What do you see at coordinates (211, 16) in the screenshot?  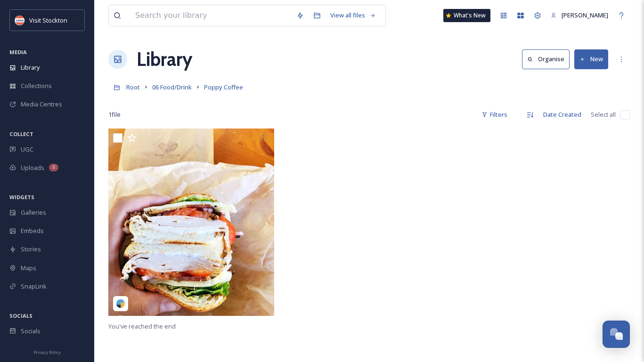 I see `input: Search your library` at bounding box center [211, 16].